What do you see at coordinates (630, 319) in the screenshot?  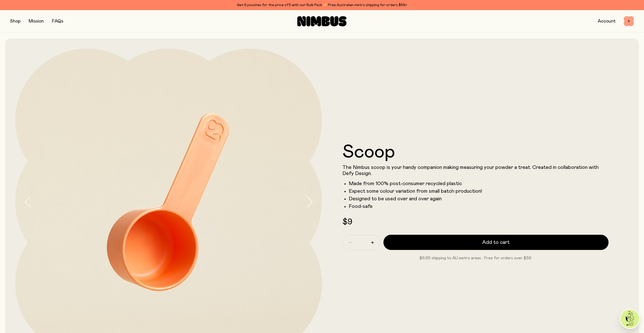 I see `img: agent` at bounding box center [630, 319].